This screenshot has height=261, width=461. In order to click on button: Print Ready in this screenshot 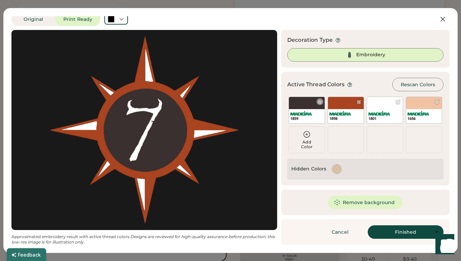, I will do `click(78, 19)`.